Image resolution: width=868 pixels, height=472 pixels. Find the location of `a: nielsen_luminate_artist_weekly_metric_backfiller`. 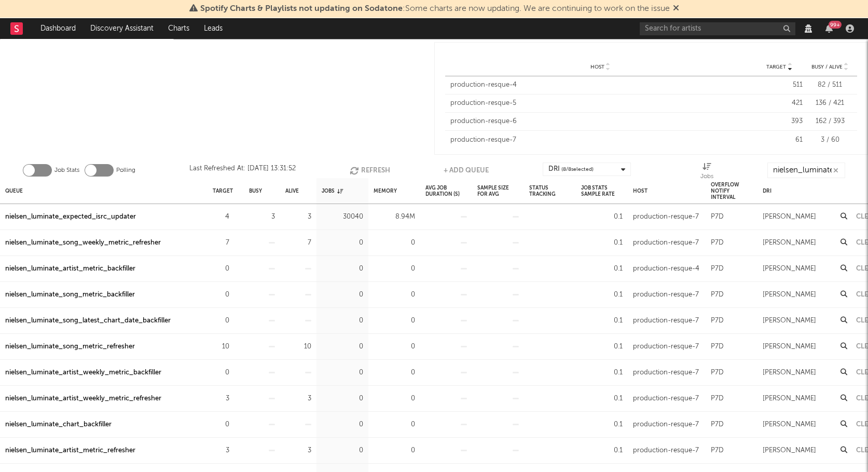

a: nielsen_luminate_artist_weekly_metric_backfiller is located at coordinates (83, 373).